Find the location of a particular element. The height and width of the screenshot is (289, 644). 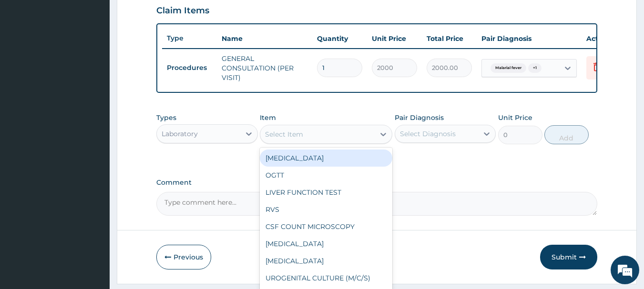

span: We're online! is located at coordinates (93, 133).